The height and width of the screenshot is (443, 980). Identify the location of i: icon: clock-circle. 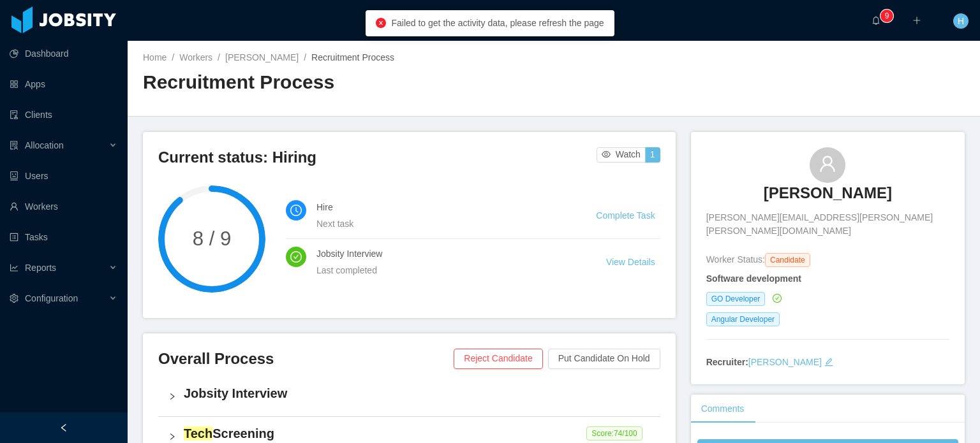
(296, 211).